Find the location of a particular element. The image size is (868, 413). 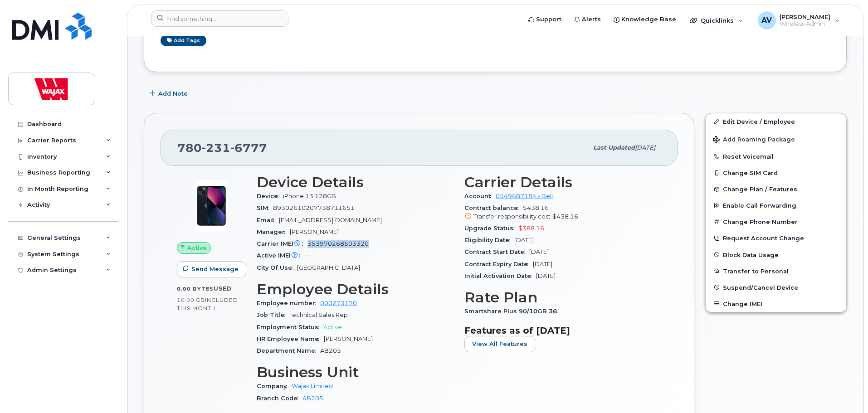

span: 10.00 GB is located at coordinates (191, 300).